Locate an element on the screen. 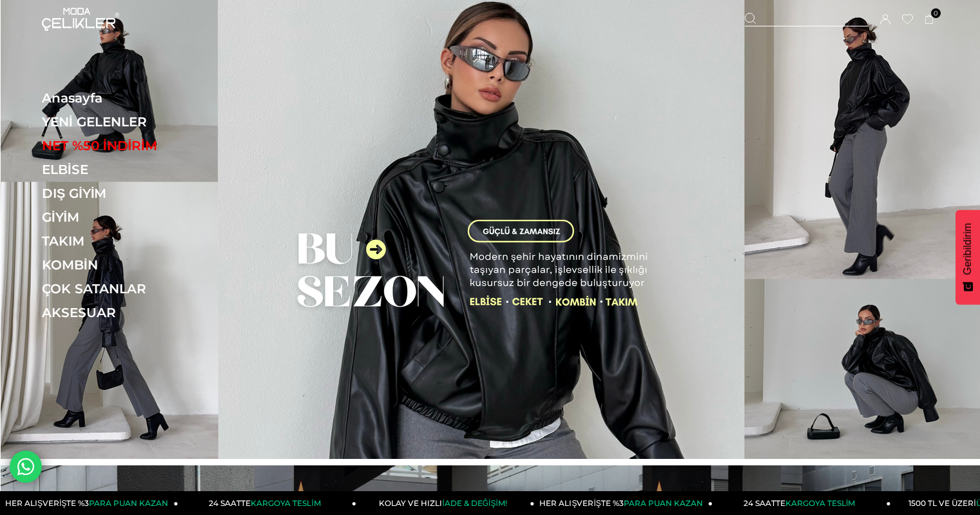 The image size is (980, 515). a: AKSESUAR is located at coordinates (130, 313).